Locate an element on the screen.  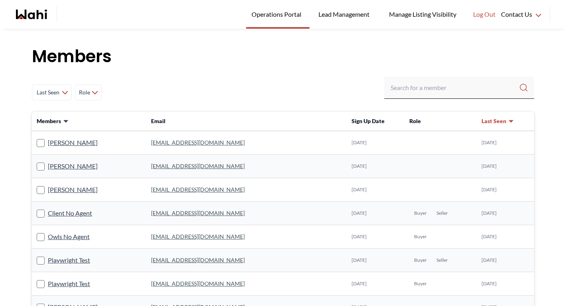
span: Lead Management is located at coordinates (345, 14).